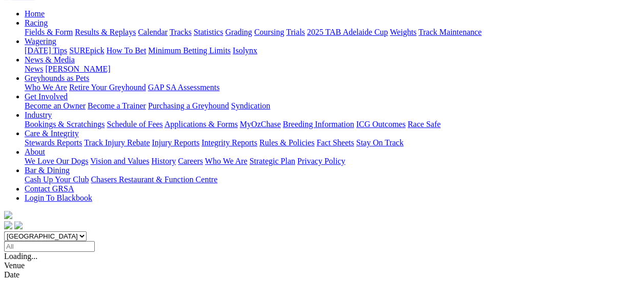 Image resolution: width=644 pixels, height=281 pixels. What do you see at coordinates (287, 142) in the screenshot?
I see `a: Rules & Policies` at bounding box center [287, 142].